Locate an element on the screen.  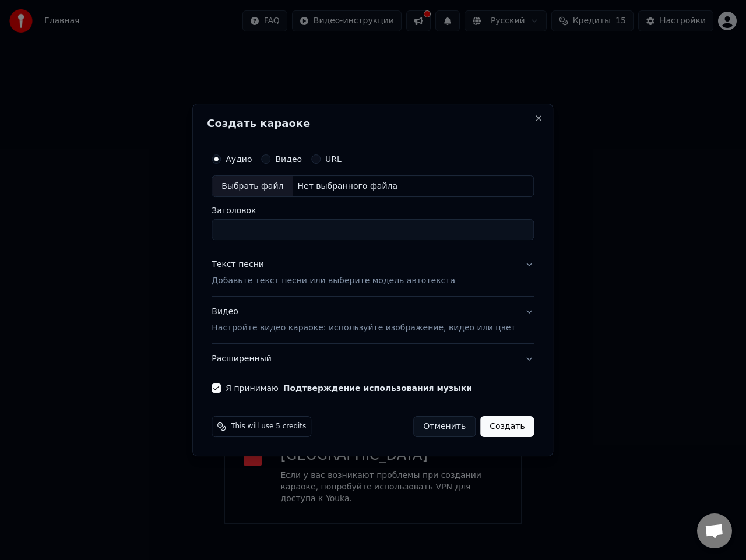
label: Видео is located at coordinates (289, 159).